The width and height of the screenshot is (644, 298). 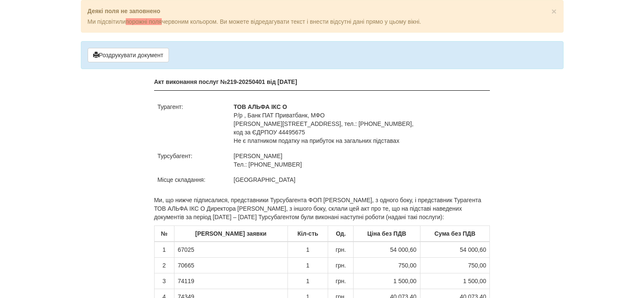 What do you see at coordinates (192, 124) in the screenshot?
I see `td: Турагент:` at bounding box center [192, 124].